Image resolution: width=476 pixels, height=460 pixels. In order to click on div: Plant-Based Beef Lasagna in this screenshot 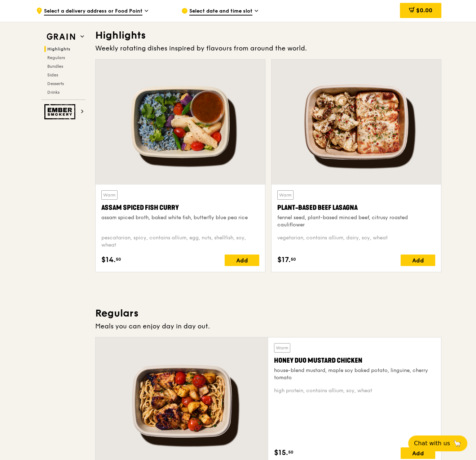, I will do `click(356, 208)`.